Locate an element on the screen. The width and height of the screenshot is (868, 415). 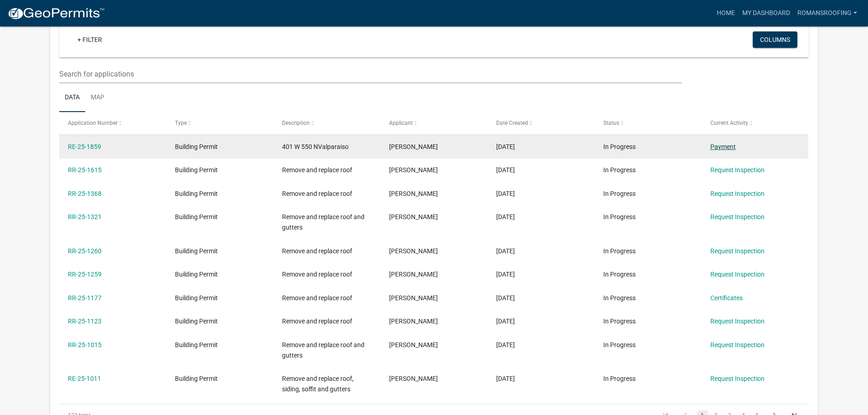
a: RR-25-1015 is located at coordinates (85, 345).